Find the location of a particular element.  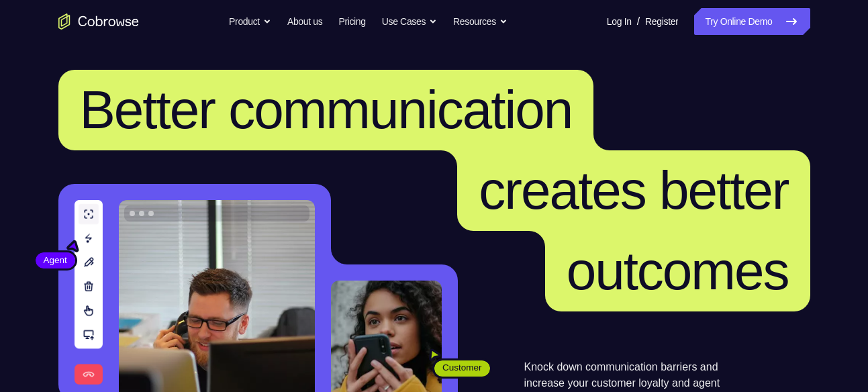

a: Go to the home page is located at coordinates (99, 22).